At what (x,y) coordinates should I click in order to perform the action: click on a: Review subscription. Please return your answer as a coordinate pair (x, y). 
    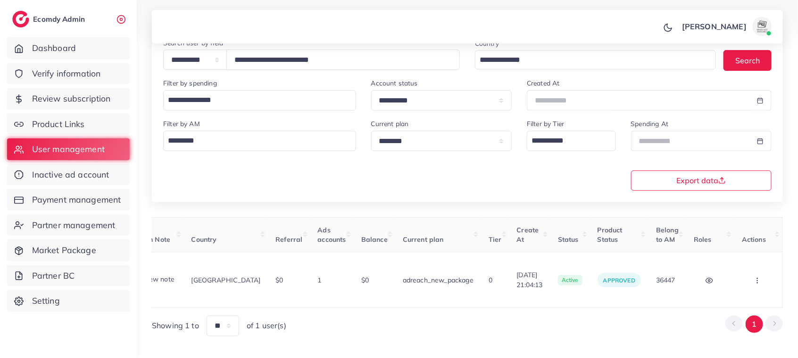
    Looking at the image, I should click on (68, 99).